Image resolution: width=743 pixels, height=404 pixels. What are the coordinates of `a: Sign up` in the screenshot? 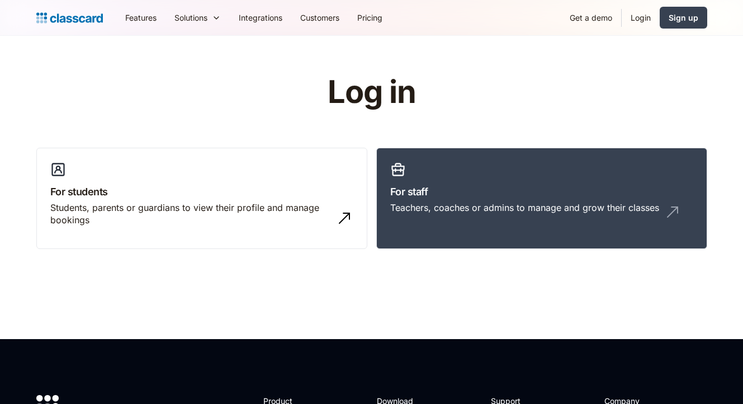 It's located at (683, 17).